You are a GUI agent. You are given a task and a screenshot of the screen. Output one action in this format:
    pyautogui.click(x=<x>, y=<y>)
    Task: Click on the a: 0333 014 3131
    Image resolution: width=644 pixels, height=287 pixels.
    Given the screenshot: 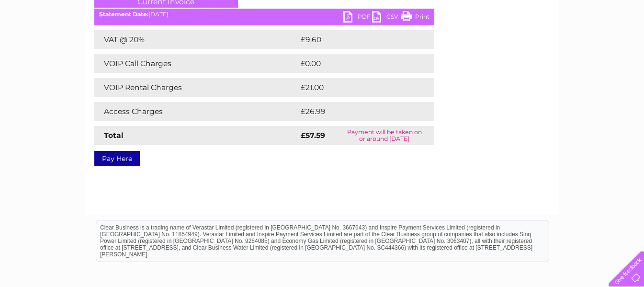 What is the action you would take?
    pyautogui.click(x=497, y=11)
    